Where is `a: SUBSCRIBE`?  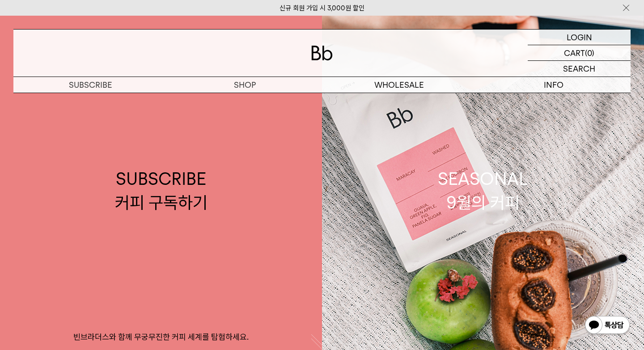 a: SUBSCRIBE is located at coordinates (91, 85).